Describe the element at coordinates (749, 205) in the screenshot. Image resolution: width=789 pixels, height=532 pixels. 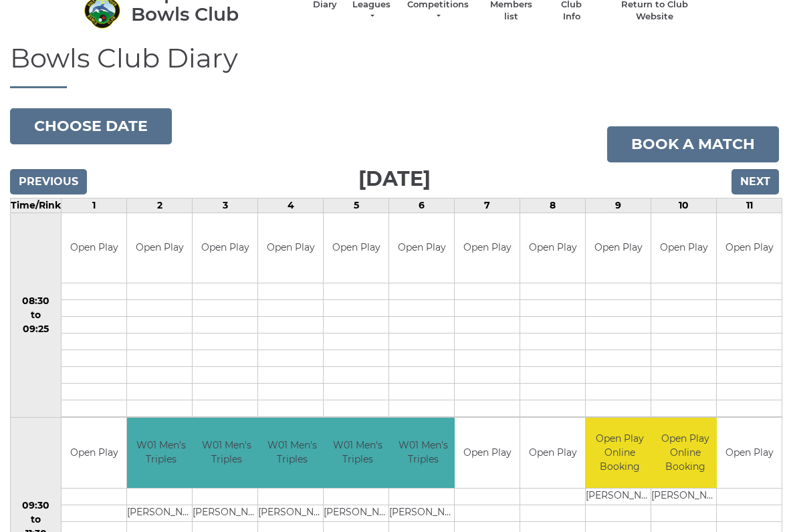
I see `td: 11` at that location.